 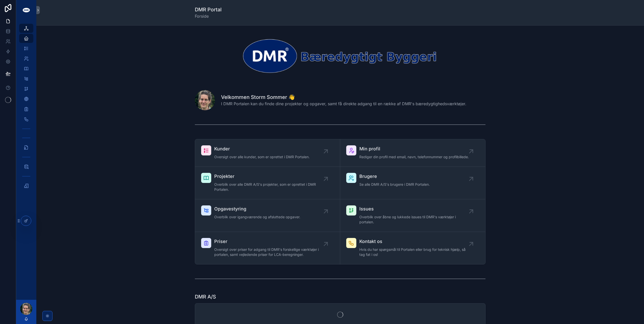 I want to click on img: 30475-dmr_logo_baeredygtigt-byggeri_space-arround---noloco---narrow---transparrent---white-DMR.png, so click(x=340, y=56).